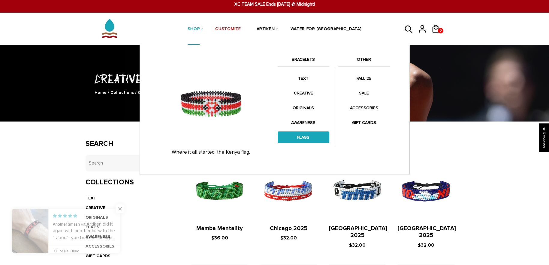  I want to click on a: 0, so click(438, 35).